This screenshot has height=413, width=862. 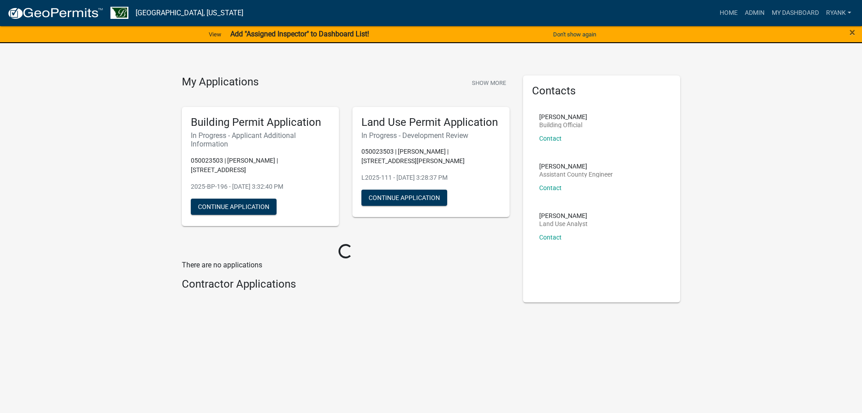 What do you see at coordinates (795, 13) in the screenshot?
I see `a: My Dashboard` at bounding box center [795, 13].